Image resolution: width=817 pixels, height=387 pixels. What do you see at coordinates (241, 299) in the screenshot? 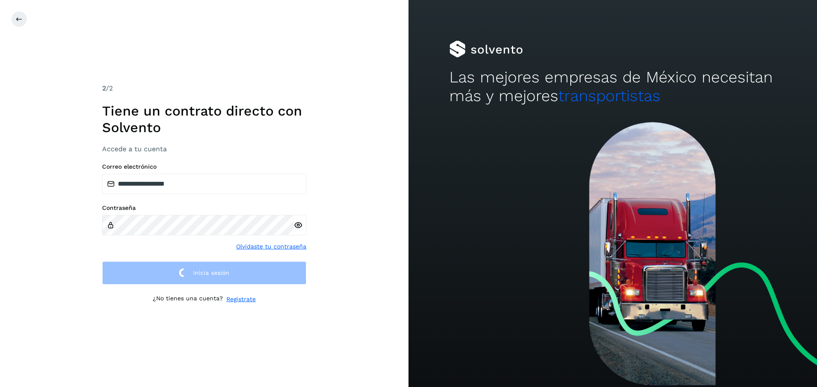
I see `a: Regístrate` at bounding box center [241, 299].